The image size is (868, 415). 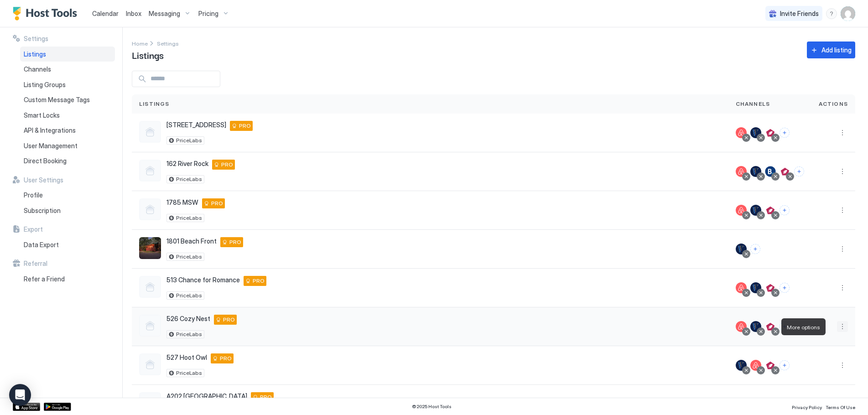 What do you see at coordinates (807, 406) in the screenshot?
I see `a: Privacy Policy` at bounding box center [807, 406].